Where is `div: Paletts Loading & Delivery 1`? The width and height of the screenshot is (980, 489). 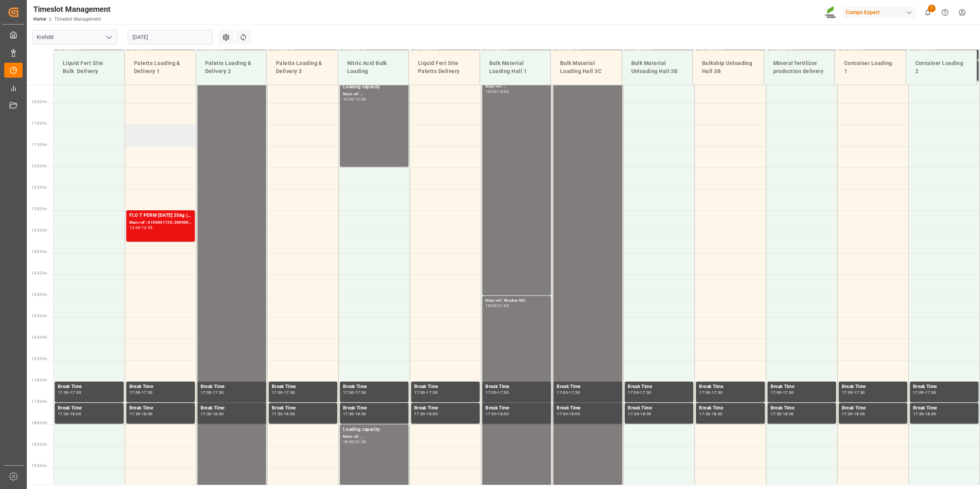 div: Paletts Loading & Delivery 1 is located at coordinates (160, 67).